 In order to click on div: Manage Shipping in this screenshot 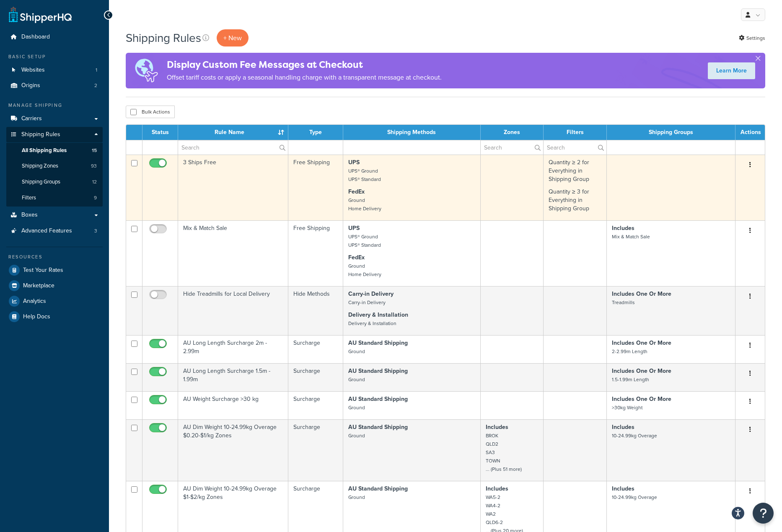, I will do `click(55, 105)`.